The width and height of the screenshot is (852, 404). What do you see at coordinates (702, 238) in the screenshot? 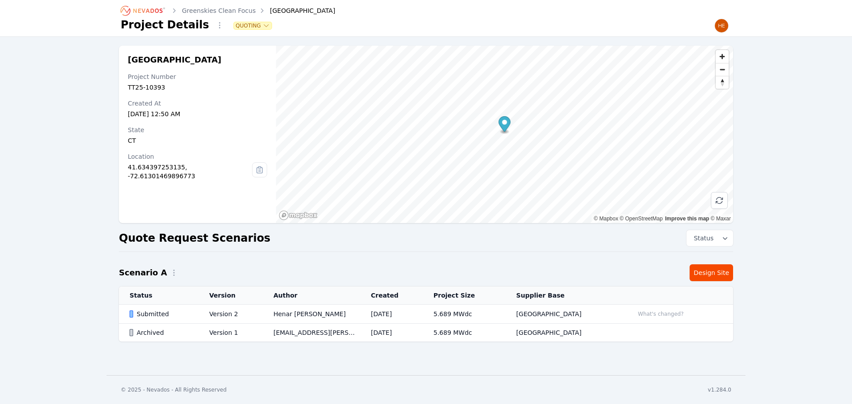
I see `span: Status` at bounding box center [702, 238].